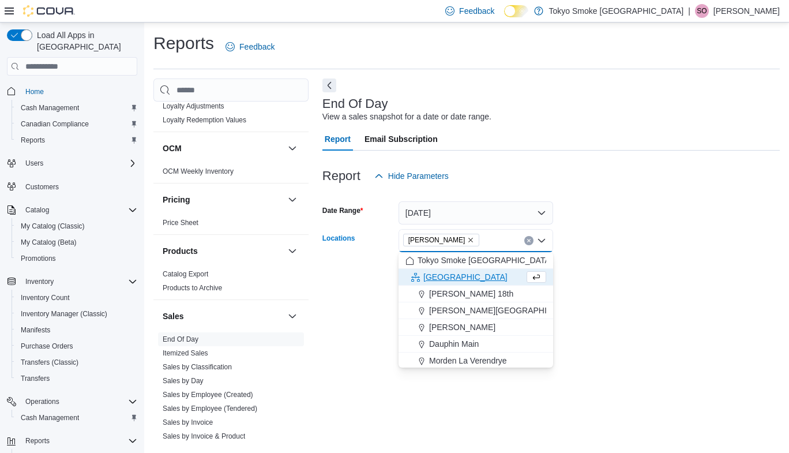 Image resolution: width=789 pixels, height=453 pixels. Describe the element at coordinates (338, 238) in the screenshot. I see `label: Locations` at that location.